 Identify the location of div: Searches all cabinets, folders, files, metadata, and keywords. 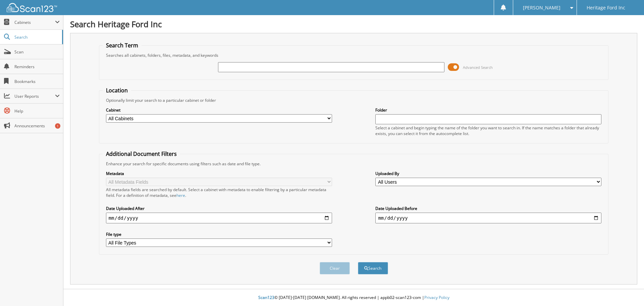
(354, 55).